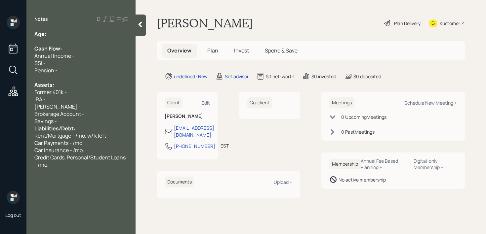 This screenshot has width=486, height=234. What do you see at coordinates (59, 114) in the screenshot?
I see `span: Brokerage Account -` at bounding box center [59, 114].